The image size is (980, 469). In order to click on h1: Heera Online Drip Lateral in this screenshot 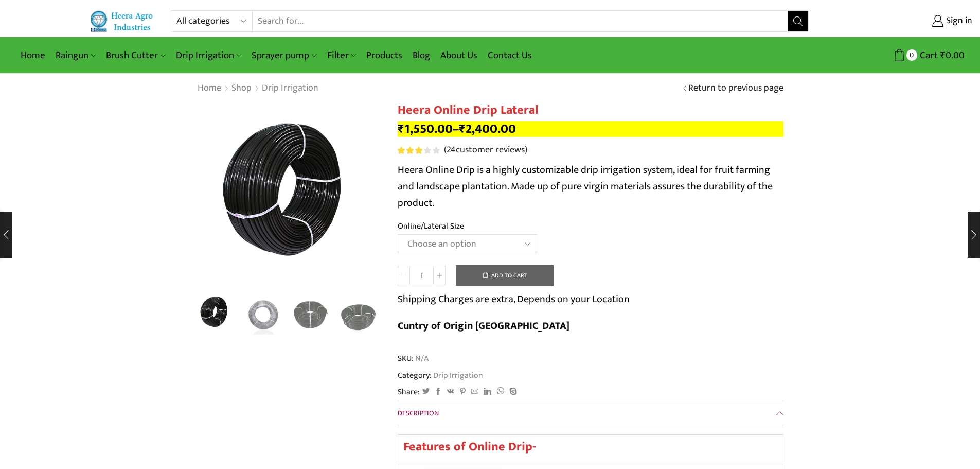, I will do `click(590, 110)`.